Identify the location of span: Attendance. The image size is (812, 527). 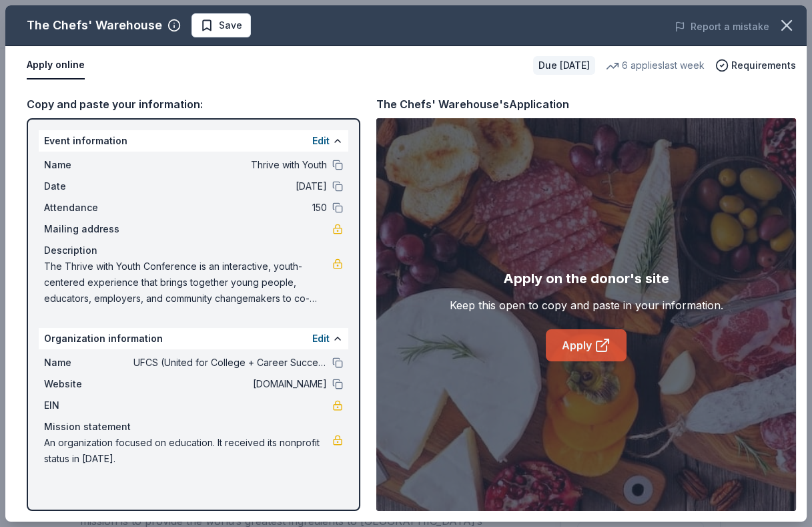
(89, 207).